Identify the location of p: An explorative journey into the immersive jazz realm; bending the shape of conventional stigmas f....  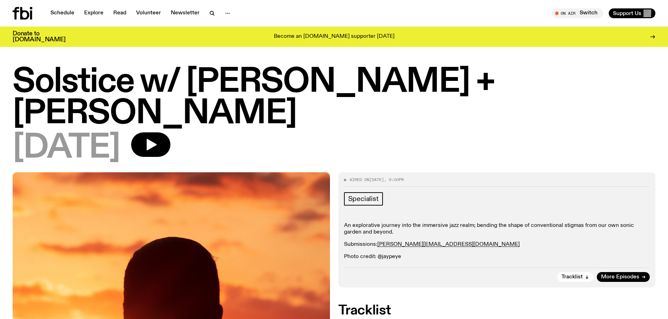
(497, 229).